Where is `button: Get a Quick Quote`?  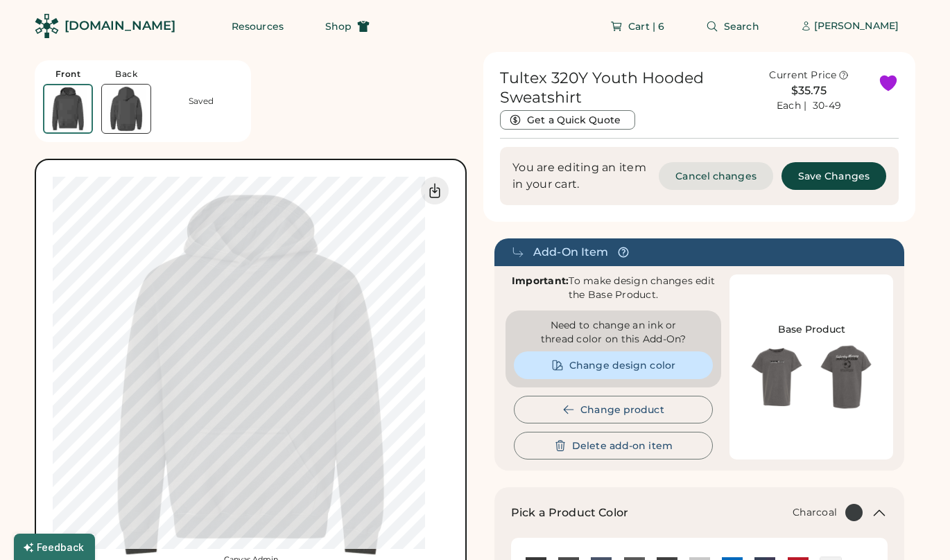 button: Get a Quick Quote is located at coordinates (567, 120).